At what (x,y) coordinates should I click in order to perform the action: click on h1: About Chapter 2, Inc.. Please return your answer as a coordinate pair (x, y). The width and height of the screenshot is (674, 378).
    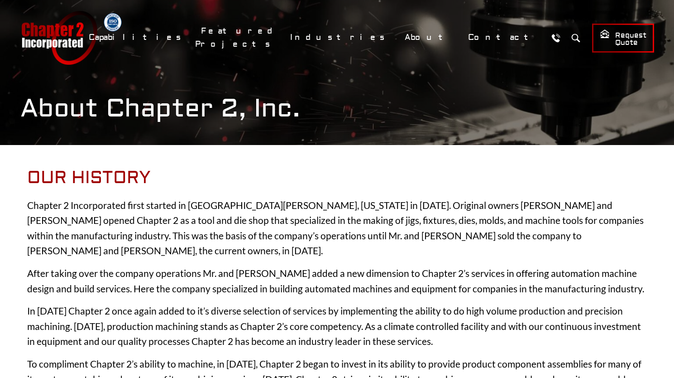
    Looking at the image, I should click on (337, 108).